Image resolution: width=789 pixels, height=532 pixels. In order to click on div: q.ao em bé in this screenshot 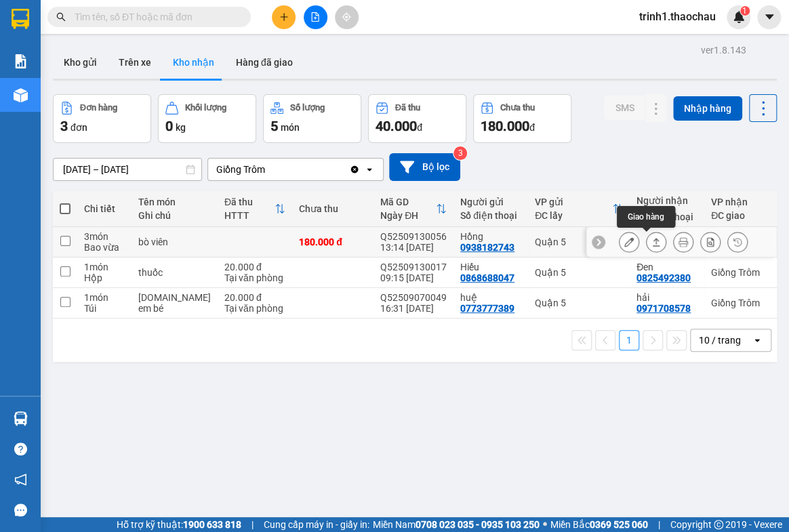, I will do `click(174, 303)`.